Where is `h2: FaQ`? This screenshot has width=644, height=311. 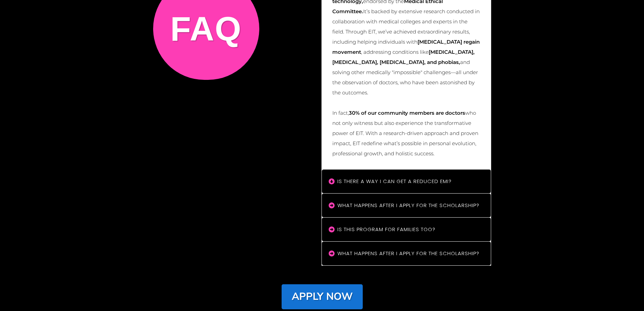 h2: FaQ is located at coordinates (206, 28).